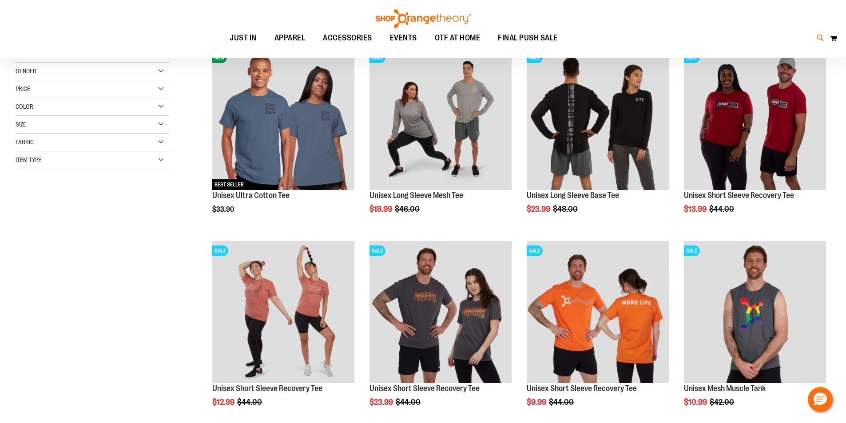  Describe the element at coordinates (229, 185) in the screenshot. I see `span: BEST SELLER` at that location.